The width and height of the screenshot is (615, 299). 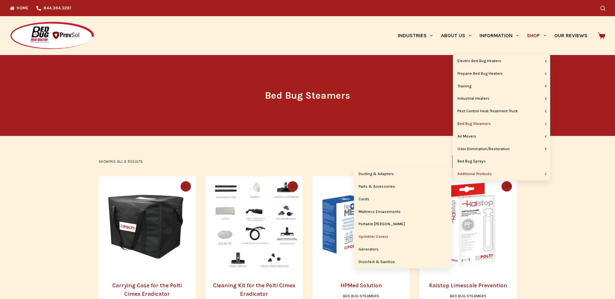 What do you see at coordinates (415, 36) in the screenshot?
I see `a: Industries` at bounding box center [415, 36].